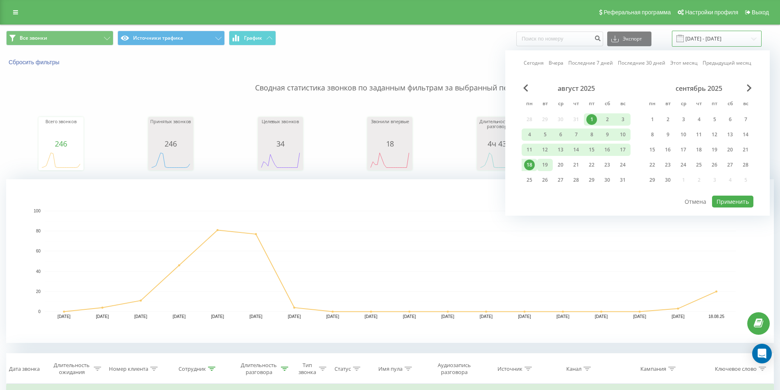 The width and height of the screenshot is (780, 390). What do you see at coordinates (714, 150) in the screenshot?
I see `div: 19` at bounding box center [714, 150].